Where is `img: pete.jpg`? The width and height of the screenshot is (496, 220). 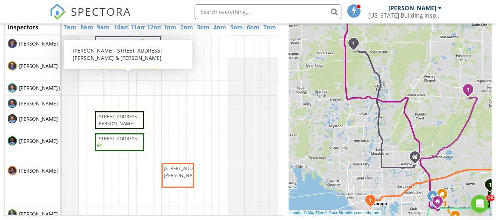
img: pete.jpg is located at coordinates (12, 103).